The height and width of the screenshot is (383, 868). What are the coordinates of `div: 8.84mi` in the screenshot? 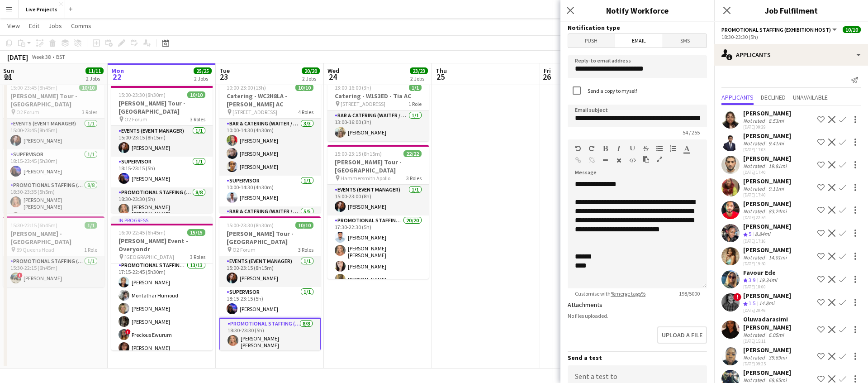 It's located at (763, 234).